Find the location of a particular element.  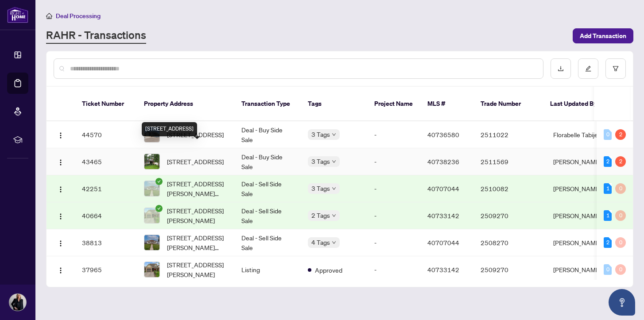

span: edit is located at coordinates (588, 69).